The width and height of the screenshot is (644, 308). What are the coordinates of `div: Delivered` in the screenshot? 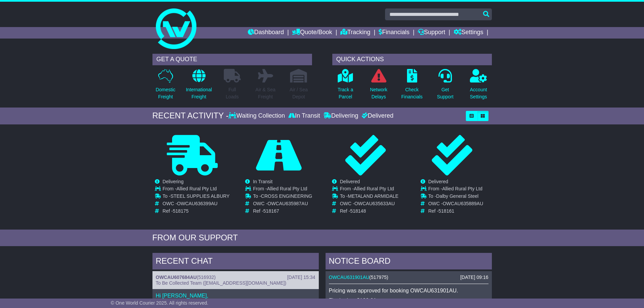 It's located at (377, 116).